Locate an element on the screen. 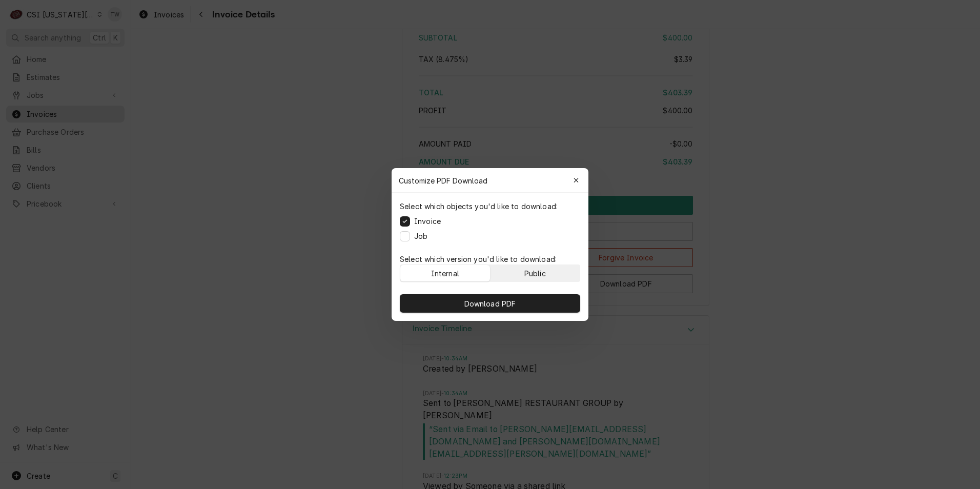  p: Select which version you'd like to download: is located at coordinates (490, 259).